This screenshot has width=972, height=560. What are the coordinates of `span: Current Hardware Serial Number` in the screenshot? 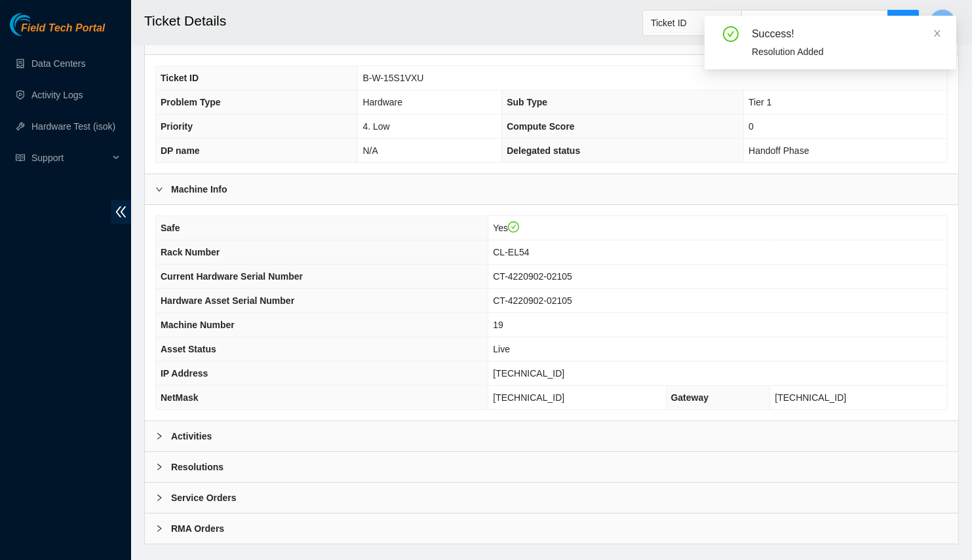 It's located at (232, 277).